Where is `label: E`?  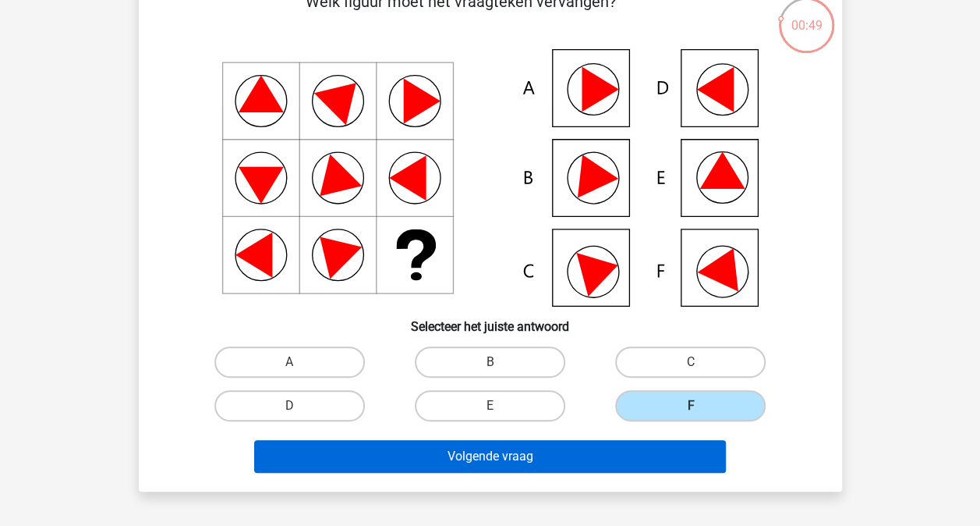
label: E is located at coordinates (489, 406).